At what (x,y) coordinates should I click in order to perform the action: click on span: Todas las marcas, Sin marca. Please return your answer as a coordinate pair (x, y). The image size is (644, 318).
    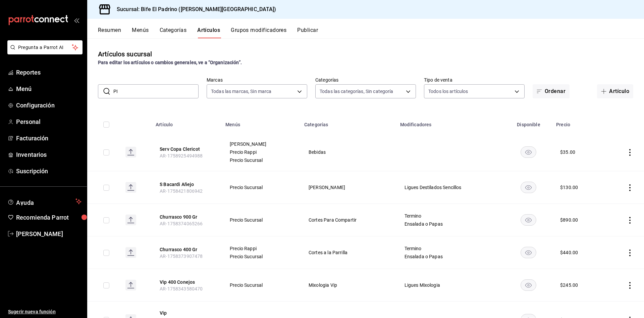
    Looking at the image, I should click on (241, 92).